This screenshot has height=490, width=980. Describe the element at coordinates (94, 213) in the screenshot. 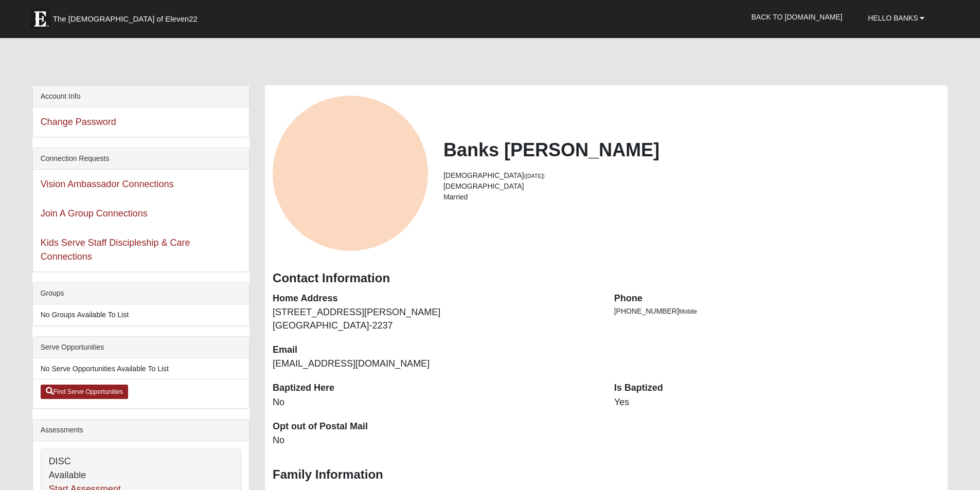

I see `a: Join A Group Connections` at that location.